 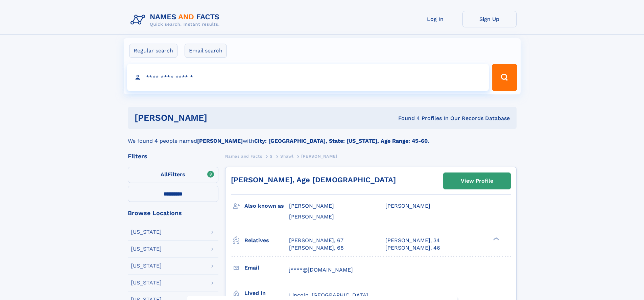 What do you see at coordinates (267, 240) in the screenshot?
I see `h3: Relatives` at bounding box center [267, 240].